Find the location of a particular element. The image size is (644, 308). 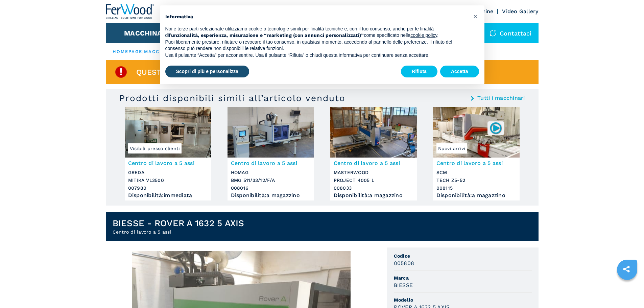

button: Rifiuta is located at coordinates (419, 72).